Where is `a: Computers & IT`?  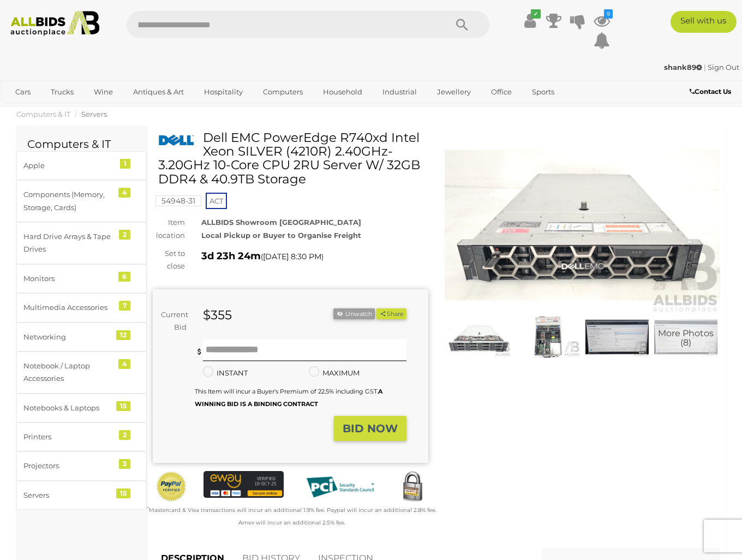 a: Computers & IT is located at coordinates (43, 114).